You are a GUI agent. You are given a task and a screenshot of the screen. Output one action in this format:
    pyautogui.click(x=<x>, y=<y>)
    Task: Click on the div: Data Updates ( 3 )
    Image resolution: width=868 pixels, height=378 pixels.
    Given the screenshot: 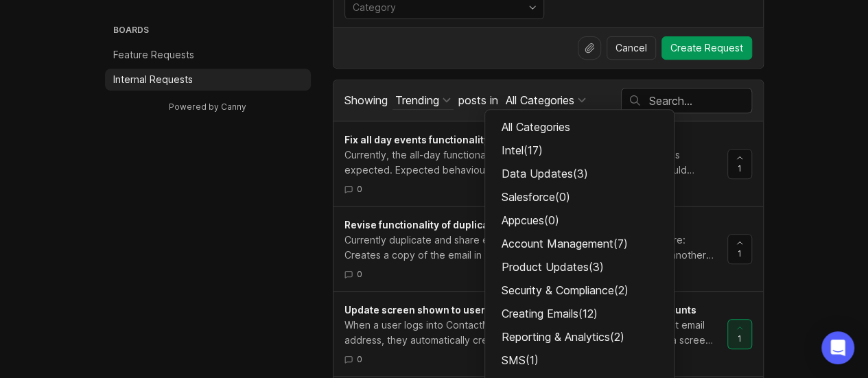 What is the action you would take?
    pyautogui.click(x=579, y=174)
    